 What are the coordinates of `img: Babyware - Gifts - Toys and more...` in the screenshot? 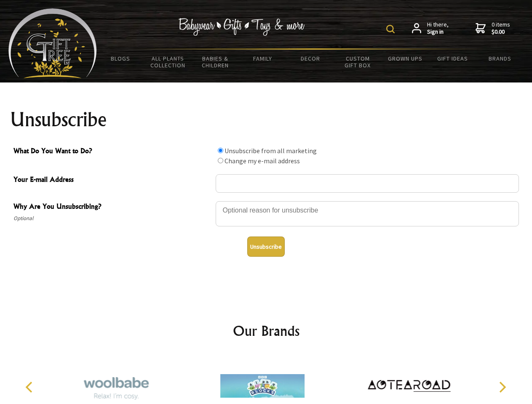 It's located at (53, 44).